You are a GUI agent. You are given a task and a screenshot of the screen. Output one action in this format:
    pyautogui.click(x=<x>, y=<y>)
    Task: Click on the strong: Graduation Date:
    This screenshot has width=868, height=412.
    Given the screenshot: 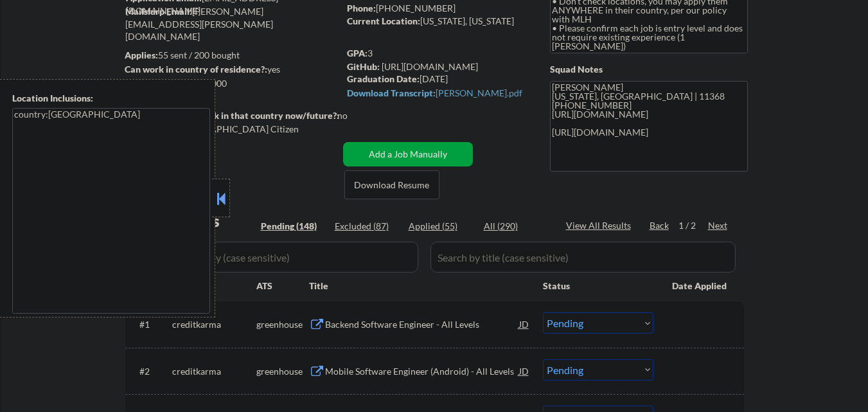 What is the action you would take?
    pyautogui.click(x=383, y=78)
    